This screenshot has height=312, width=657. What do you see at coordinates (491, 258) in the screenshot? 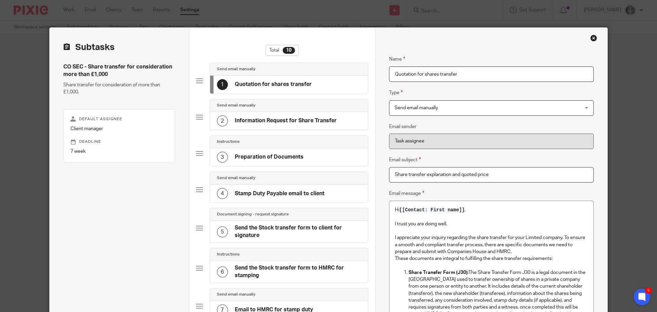
I see `p: These documents are integral to fulfilling the share transfer requirements:` at bounding box center [491, 258].